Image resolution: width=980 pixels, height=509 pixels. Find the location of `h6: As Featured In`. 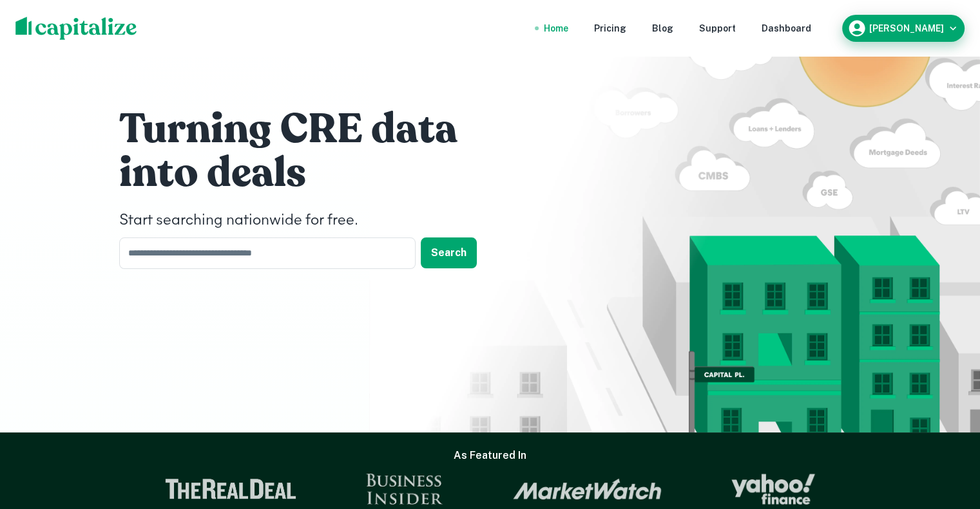

h6: As Featured In is located at coordinates (490, 456).